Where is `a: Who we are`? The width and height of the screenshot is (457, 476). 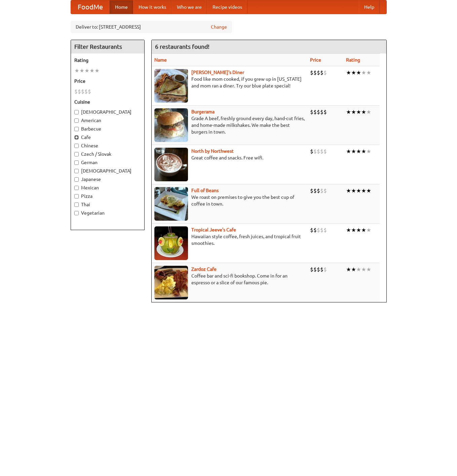 a: Who we are is located at coordinates (189, 7).